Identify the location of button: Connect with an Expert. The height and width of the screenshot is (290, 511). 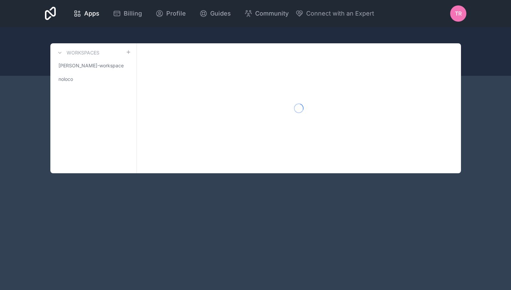
(335, 14).